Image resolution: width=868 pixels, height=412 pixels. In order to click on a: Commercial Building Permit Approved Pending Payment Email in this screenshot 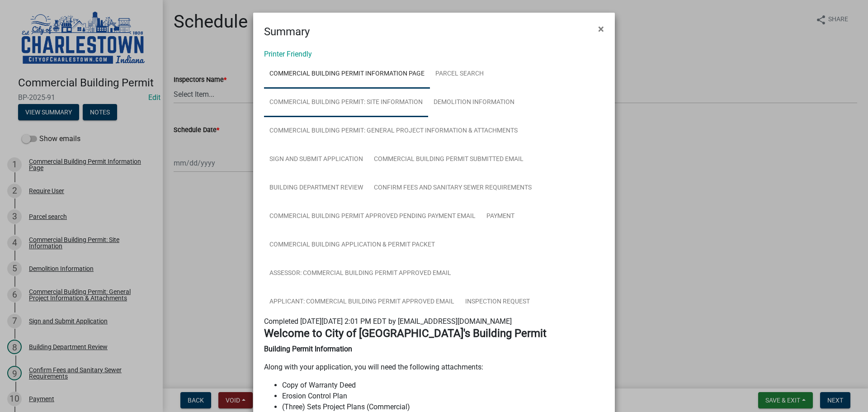, I will do `click(373, 217)`.